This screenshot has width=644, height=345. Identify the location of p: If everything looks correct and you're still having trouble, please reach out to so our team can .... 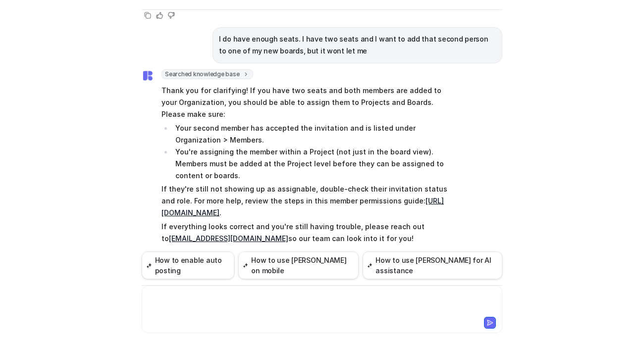
(306, 232).